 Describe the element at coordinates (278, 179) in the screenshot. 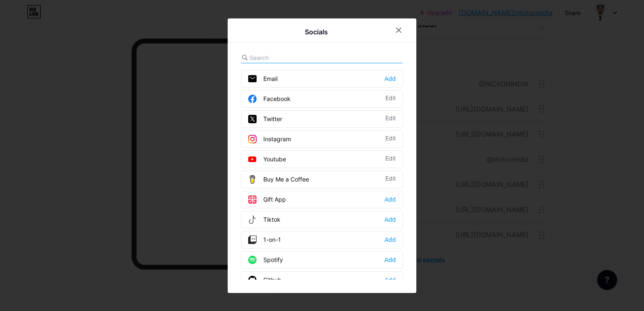

I see `div: Buy Me a Coffee` at that location.